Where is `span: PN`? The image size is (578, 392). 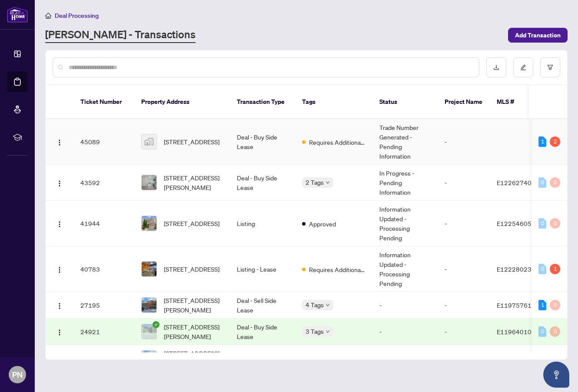 span: PN is located at coordinates (17, 374).